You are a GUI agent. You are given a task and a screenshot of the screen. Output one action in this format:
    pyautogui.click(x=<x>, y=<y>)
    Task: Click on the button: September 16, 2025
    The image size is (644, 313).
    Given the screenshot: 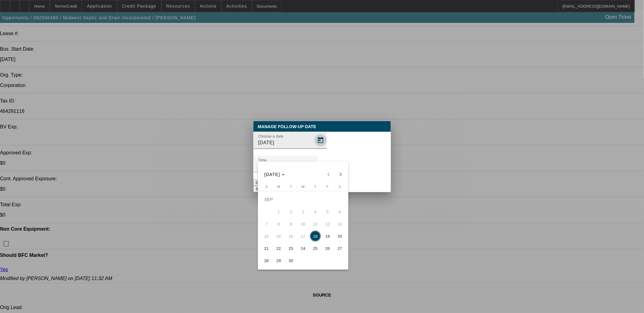 What is the action you would take?
    pyautogui.click(x=291, y=236)
    